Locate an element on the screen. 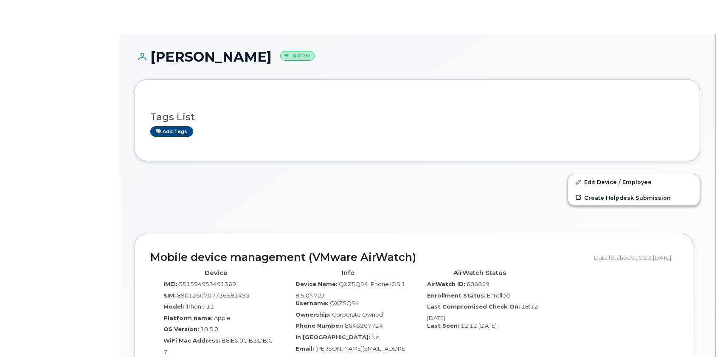  span: QXZ5QS4 is located at coordinates (344, 303).